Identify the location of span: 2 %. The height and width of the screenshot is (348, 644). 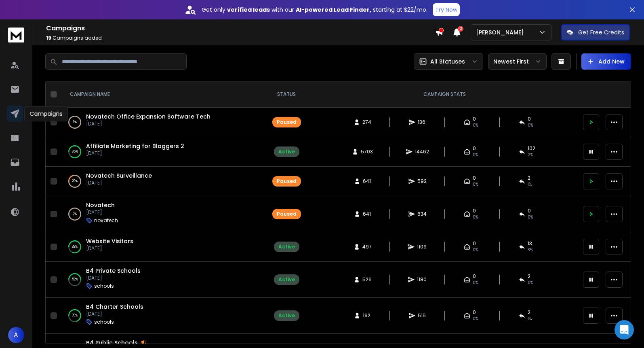
(530, 155).